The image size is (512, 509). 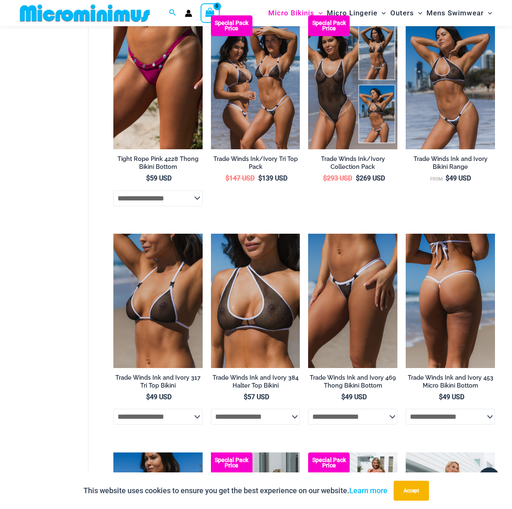 What do you see at coordinates (256, 396) in the screenshot?
I see `bdi: 57 USD` at bounding box center [256, 396].